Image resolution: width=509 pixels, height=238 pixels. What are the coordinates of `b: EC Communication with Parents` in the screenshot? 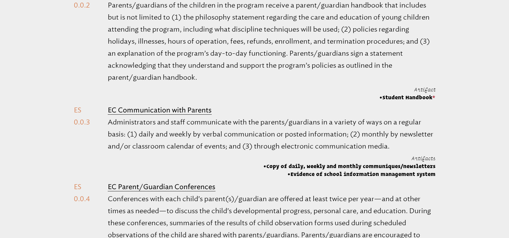 It's located at (160, 110).